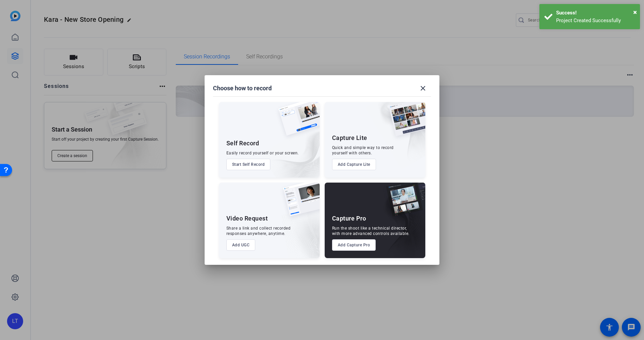 Image resolution: width=644 pixels, height=340 pixels. Describe the element at coordinates (400, 225) in the screenshot. I see `img: embarkstudio-capture-pro.png` at that location.